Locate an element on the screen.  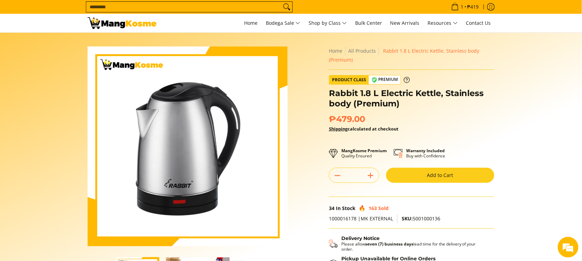
img: premium-badge-icon.webp is located at coordinates (374, 80).